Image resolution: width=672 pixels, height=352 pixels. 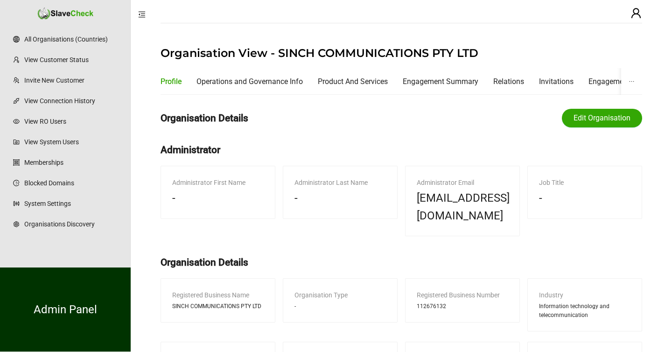 I want to click on span: Information technology and telecommunication, so click(x=585, y=311).